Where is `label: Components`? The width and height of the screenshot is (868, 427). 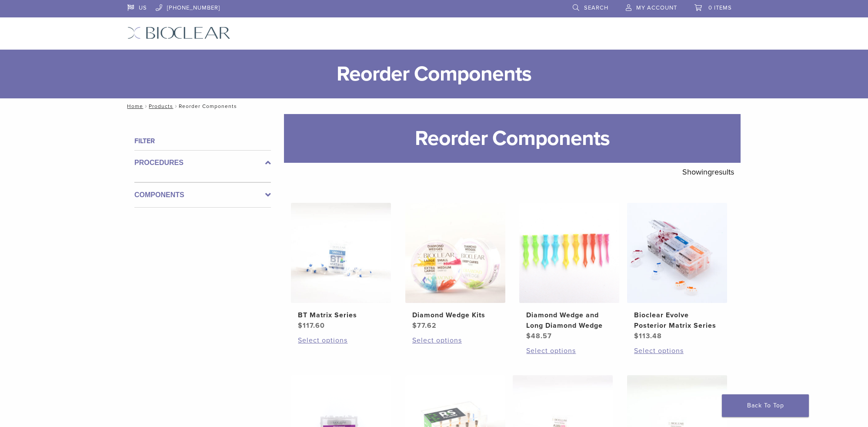
label: Components is located at coordinates (203, 195).